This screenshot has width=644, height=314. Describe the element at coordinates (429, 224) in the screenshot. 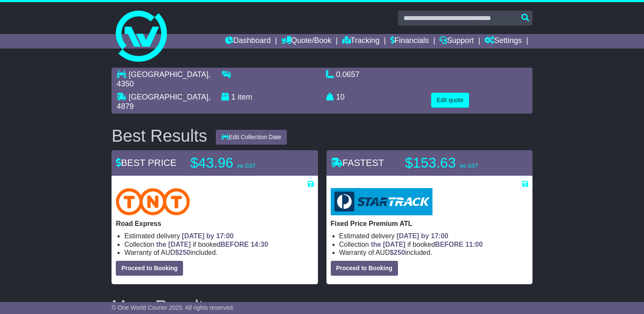

I see `p: Fixed Price Premium ATL` at that location.